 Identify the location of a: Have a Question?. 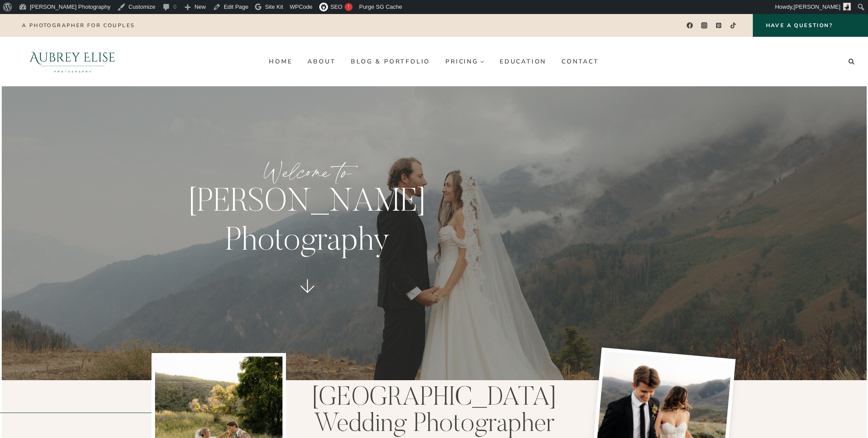
(810, 26).